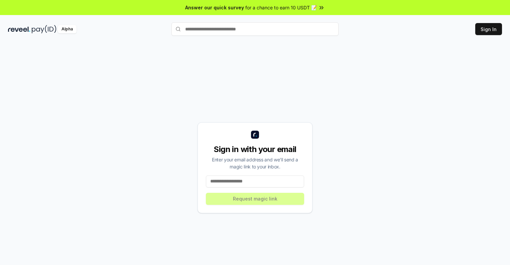  I want to click on img: logo_small, so click(255, 135).